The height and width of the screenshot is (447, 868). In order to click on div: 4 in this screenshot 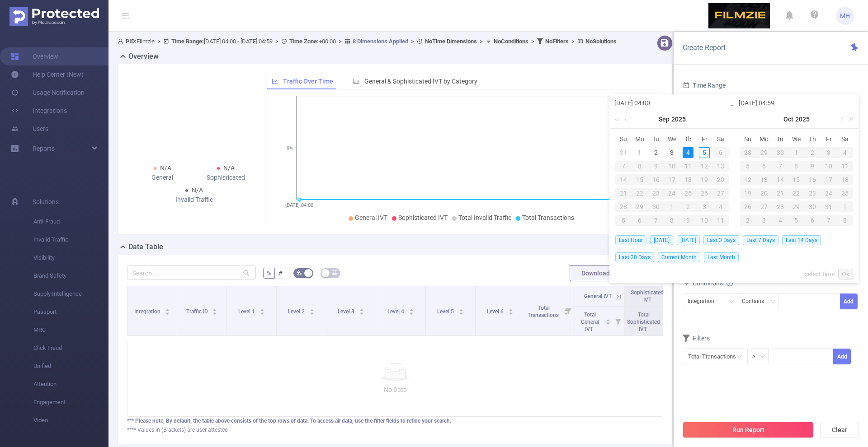, I will do `click(781, 220)`.